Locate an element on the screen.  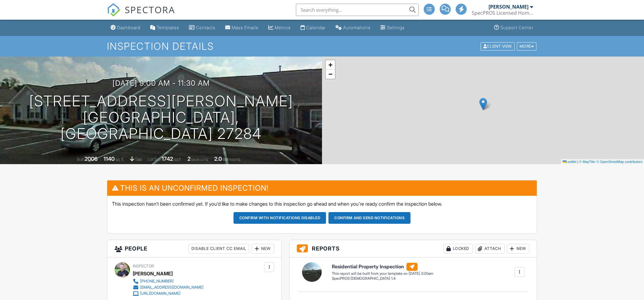
div: Calendar is located at coordinates (316, 28).